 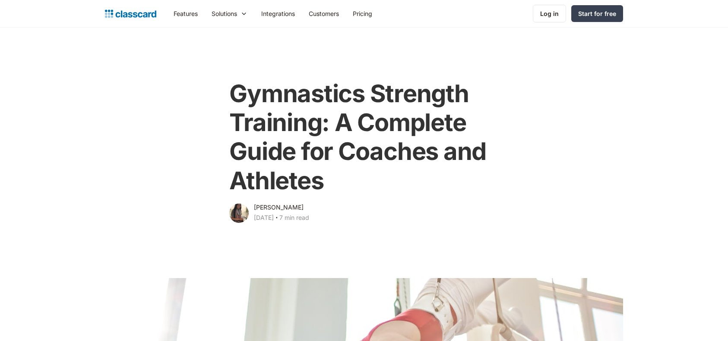 What do you see at coordinates (597, 13) in the screenshot?
I see `div: Start for free` at bounding box center [597, 13].